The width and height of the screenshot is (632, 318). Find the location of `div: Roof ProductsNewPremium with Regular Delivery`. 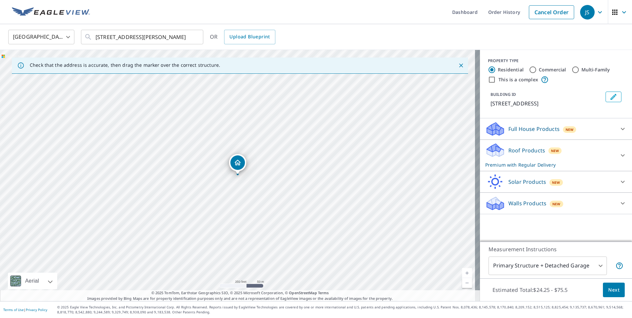

div: Roof ProductsNewPremium with Regular Delivery is located at coordinates (556, 155).